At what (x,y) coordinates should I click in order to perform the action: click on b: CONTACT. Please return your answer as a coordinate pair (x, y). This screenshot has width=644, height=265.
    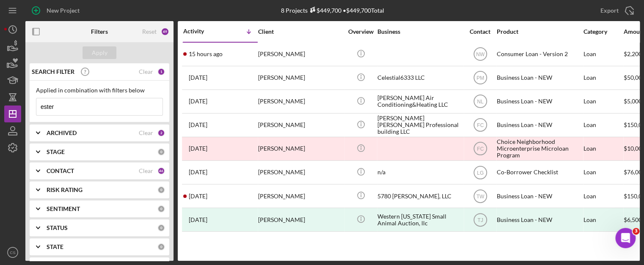
    Looking at the image, I should click on (60, 171).